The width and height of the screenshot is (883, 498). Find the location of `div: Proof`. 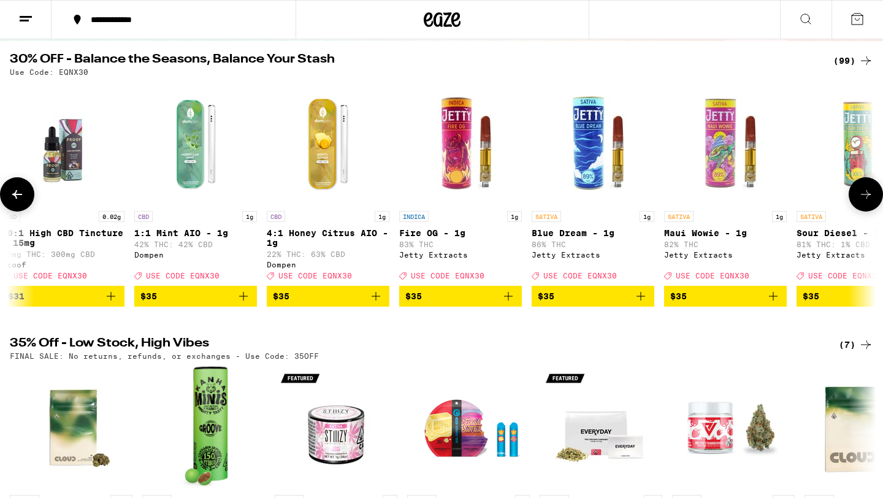

div: Proof is located at coordinates (63, 264).